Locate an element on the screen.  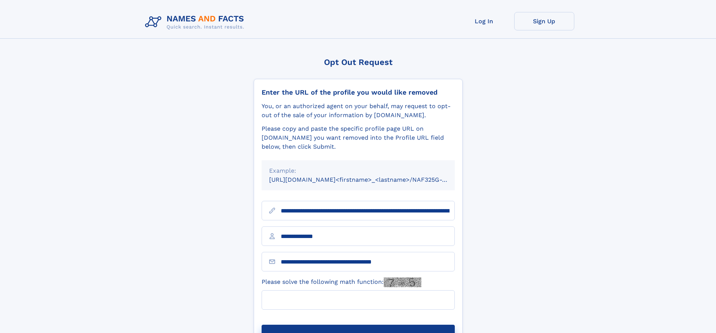
div: Enter the URL of the profile you would like removed is located at coordinates (358, 92).